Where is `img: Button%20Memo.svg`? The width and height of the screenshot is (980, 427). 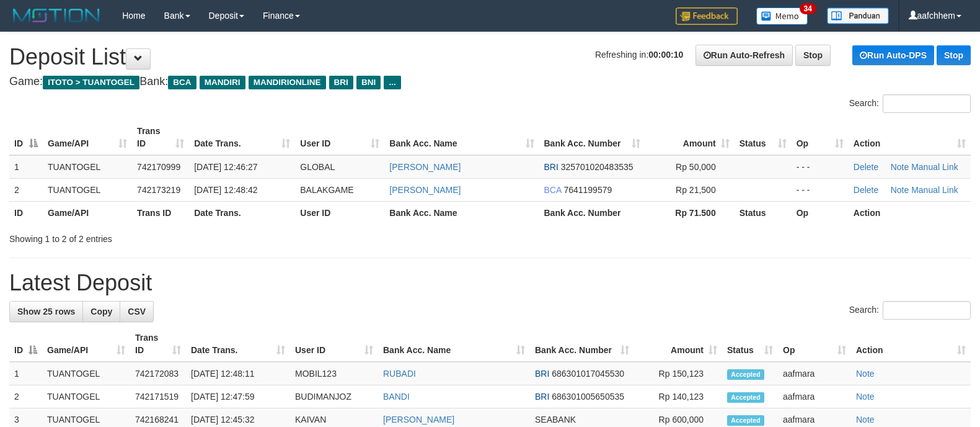
img: Button%20Memo.svg is located at coordinates (782, 16).